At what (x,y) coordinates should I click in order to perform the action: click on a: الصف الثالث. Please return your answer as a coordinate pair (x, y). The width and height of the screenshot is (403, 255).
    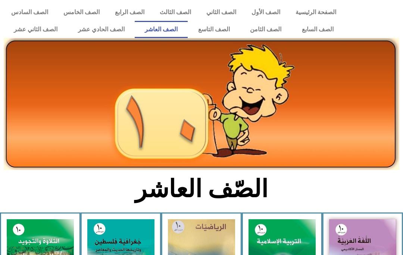
    Looking at the image, I should click on (175, 12).